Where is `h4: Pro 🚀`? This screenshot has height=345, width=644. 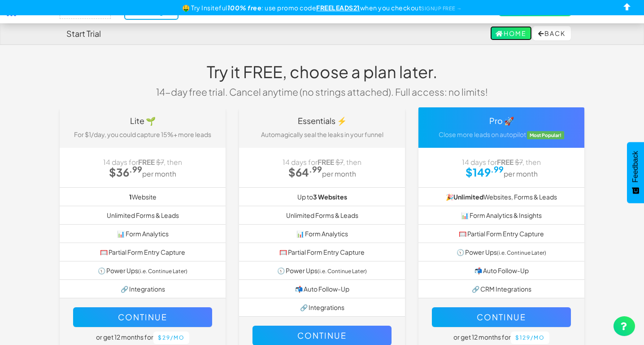
h4: Pro 🚀 is located at coordinates (501, 121).